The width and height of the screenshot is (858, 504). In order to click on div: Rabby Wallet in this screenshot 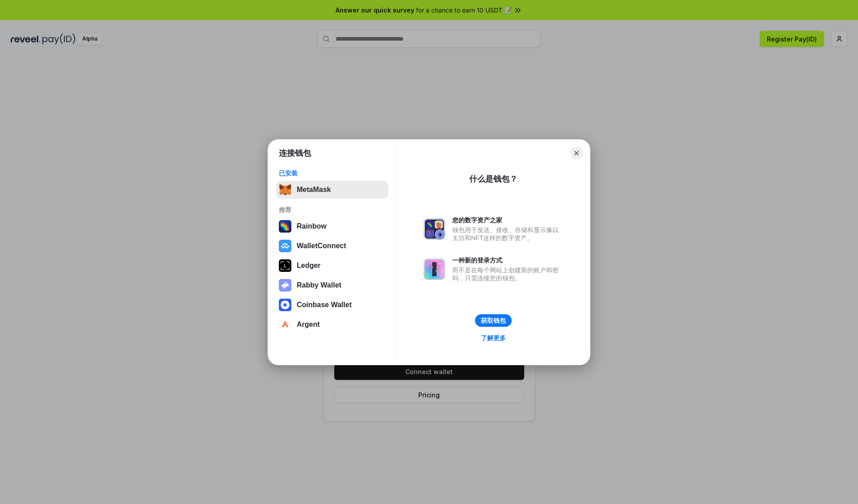, I will do `click(319, 285)`.